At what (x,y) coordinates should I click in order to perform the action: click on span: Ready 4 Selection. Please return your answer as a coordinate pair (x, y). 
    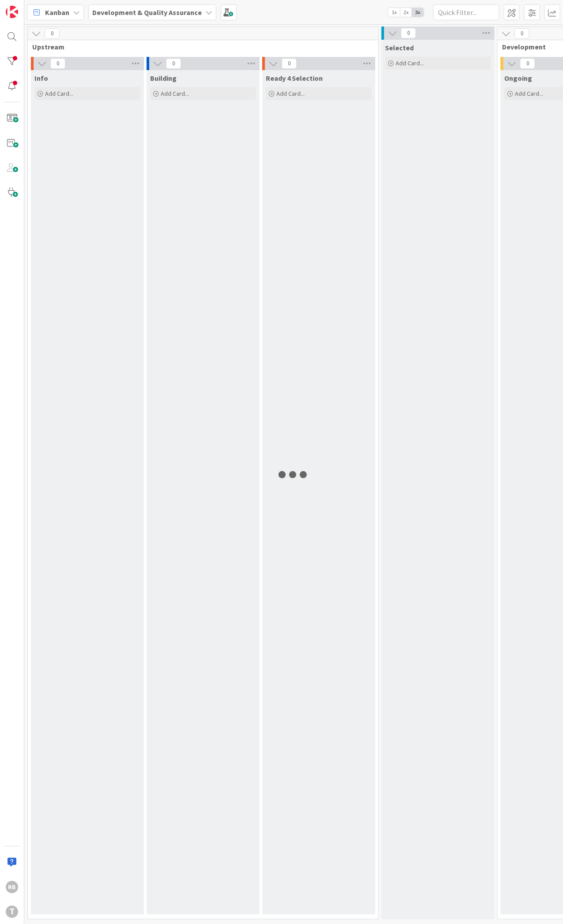
    Looking at the image, I should click on (294, 78).